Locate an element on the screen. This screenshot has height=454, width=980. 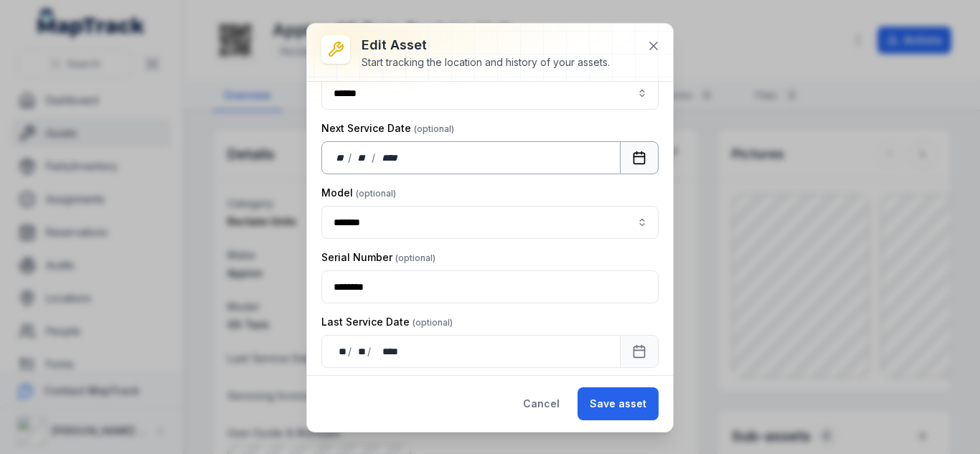
input: asset-edit:cf[15485646-641d-4018-a890-10f5a66d77ec]-label is located at coordinates (490, 223).